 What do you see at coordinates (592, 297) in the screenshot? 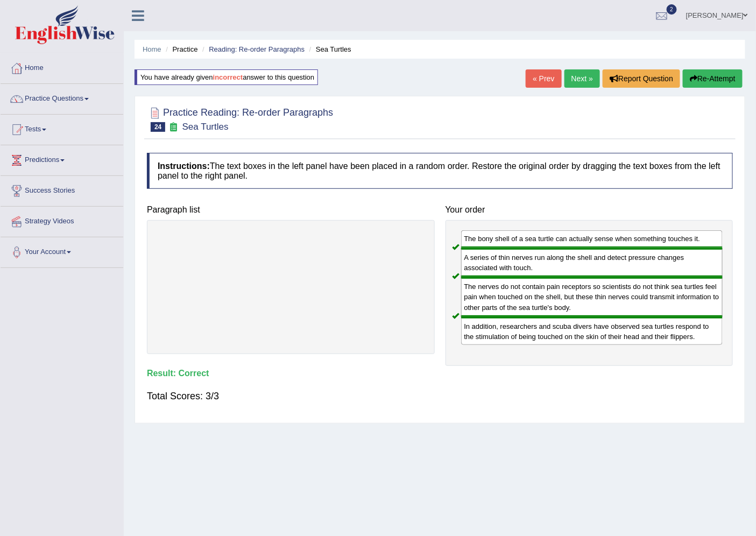
I see `div: The nerves do not contain pain receptors so scientists do not think sea turtles feel pain when to...` at bounding box center [592, 297].